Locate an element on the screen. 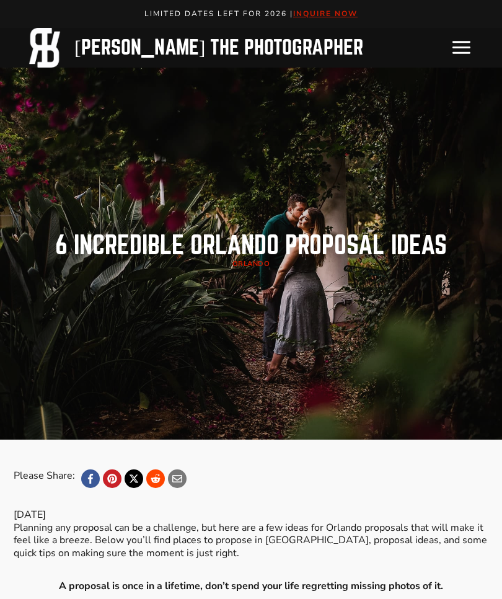 This screenshot has height=599, width=502. img: Image of a blank white background suitable for graphic design or presentation purposes. is located at coordinates (45, 48).